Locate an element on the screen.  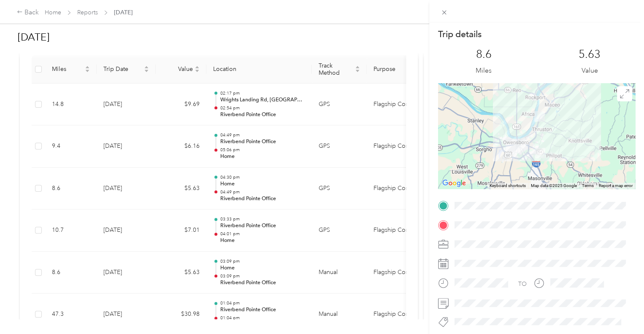
p: Trip details is located at coordinates (459, 34).